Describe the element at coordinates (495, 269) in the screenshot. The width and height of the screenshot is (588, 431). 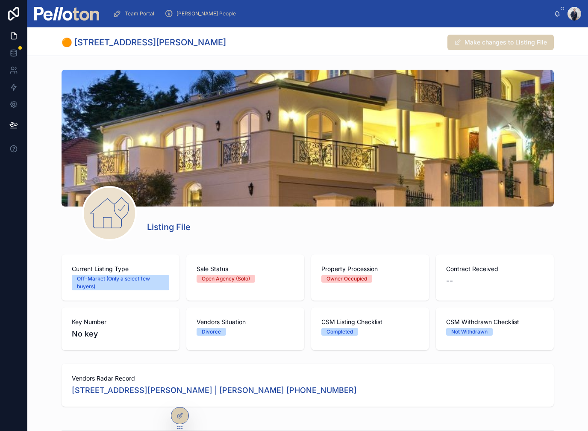
I see `span: Contract Received` at that location.